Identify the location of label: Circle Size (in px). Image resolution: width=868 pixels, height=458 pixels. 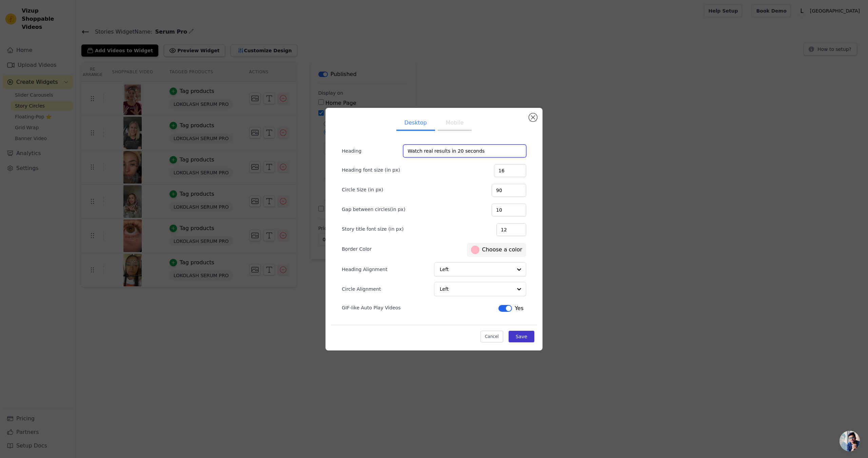
(363, 189).